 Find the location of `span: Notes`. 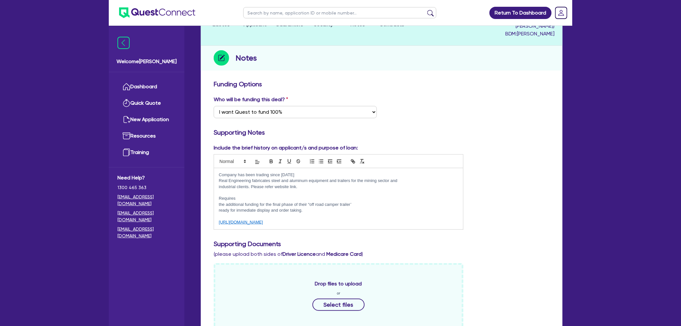

span: Notes is located at coordinates (358, 24).